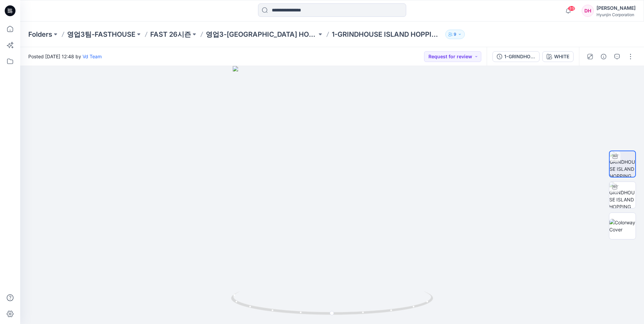 Image resolution: width=644 pixels, height=324 pixels. Describe the element at coordinates (92, 56) in the screenshot. I see `a: Vd Team` at that location.